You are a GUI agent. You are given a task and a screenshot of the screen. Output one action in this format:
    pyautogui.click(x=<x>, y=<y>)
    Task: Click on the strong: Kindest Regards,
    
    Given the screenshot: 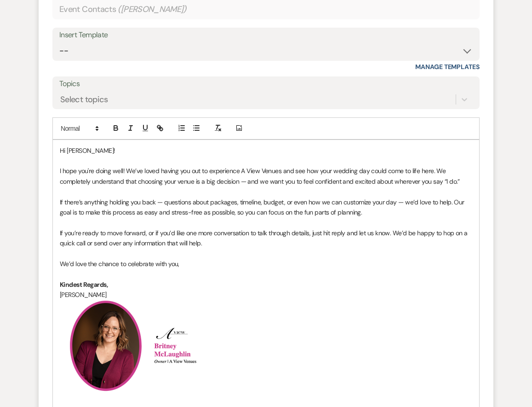 What is the action you would take?
    pyautogui.click(x=84, y=284)
    